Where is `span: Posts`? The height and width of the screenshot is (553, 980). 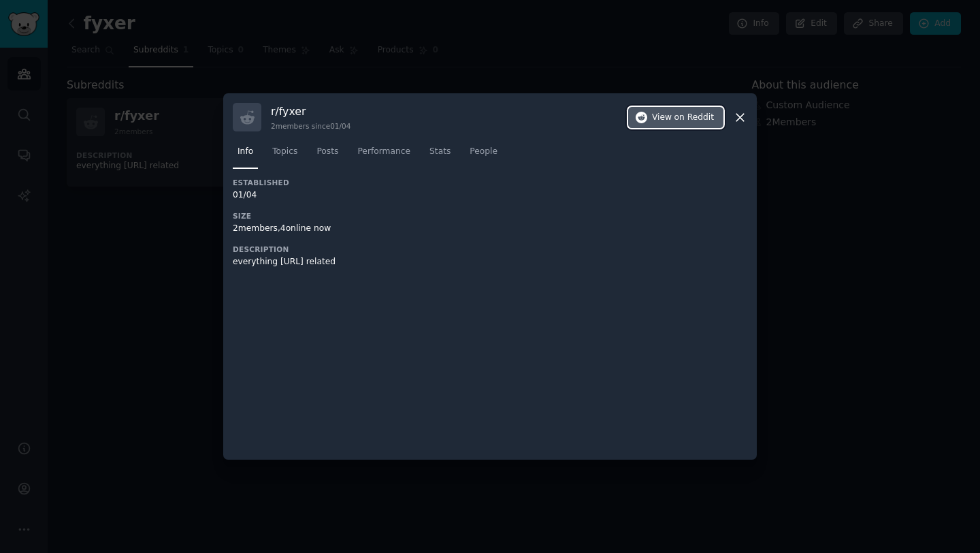 span: Posts is located at coordinates (327, 152).